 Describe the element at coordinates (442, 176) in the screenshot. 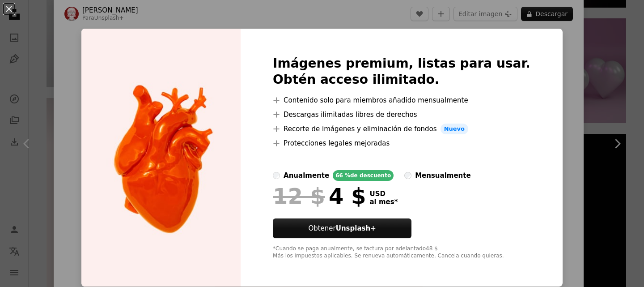

I see `div: mensualmente` at that location.